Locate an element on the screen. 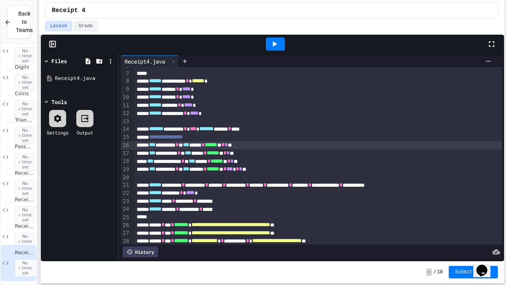  div: 9 is located at coordinates (125, 89).